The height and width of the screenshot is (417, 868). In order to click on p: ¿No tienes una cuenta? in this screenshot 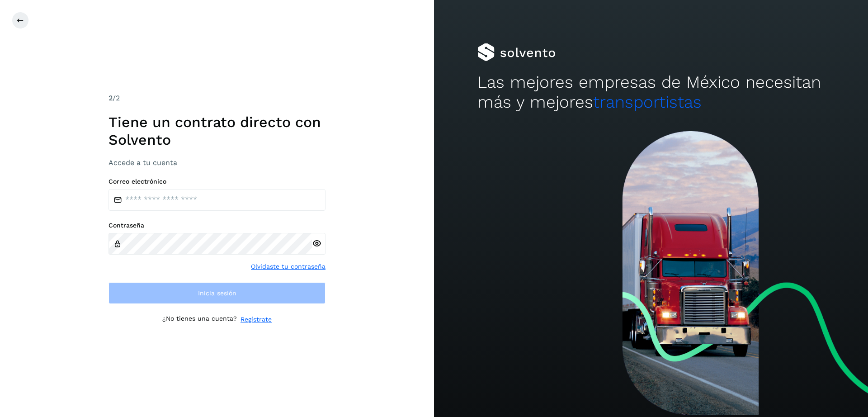, I will do `click(200, 320)`.